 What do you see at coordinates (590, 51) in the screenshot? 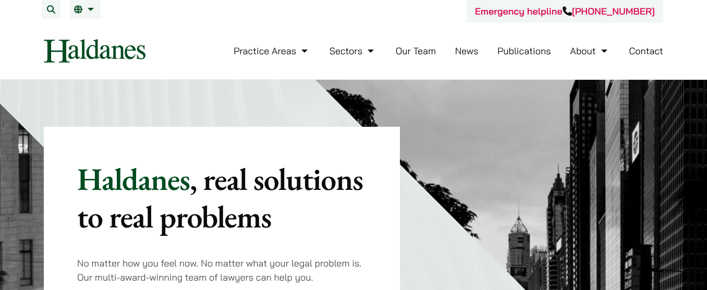
I see `a: About` at bounding box center [590, 51].